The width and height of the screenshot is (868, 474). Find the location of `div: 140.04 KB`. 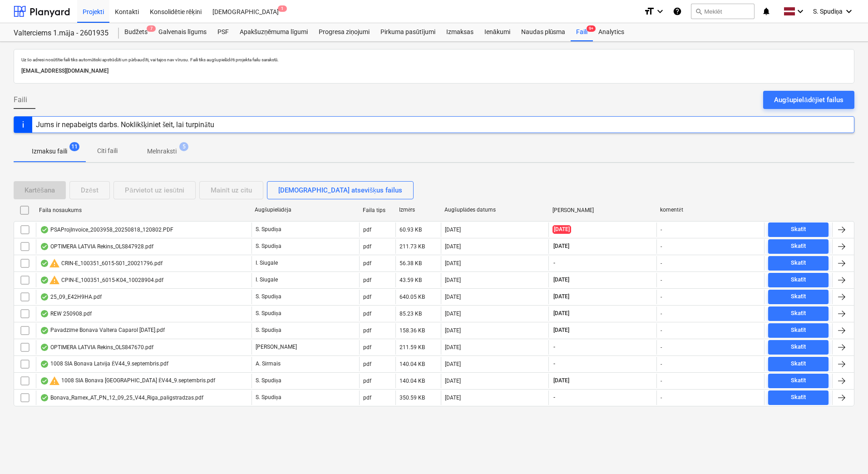

div: 140.04 KB is located at coordinates (412, 381).